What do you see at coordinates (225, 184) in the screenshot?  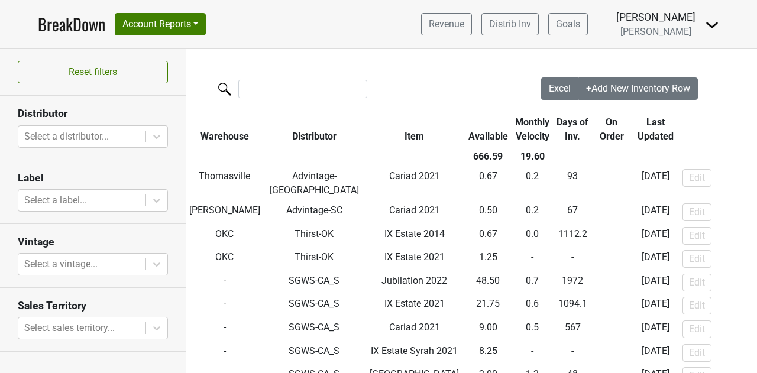 I see `td: Thomasville` at bounding box center [225, 184].